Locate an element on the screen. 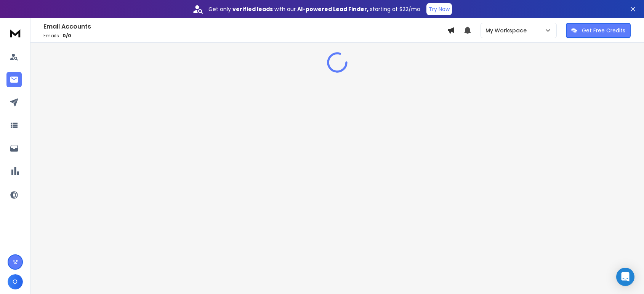 This screenshot has width=644, height=294. span: O is located at coordinates (15, 282).